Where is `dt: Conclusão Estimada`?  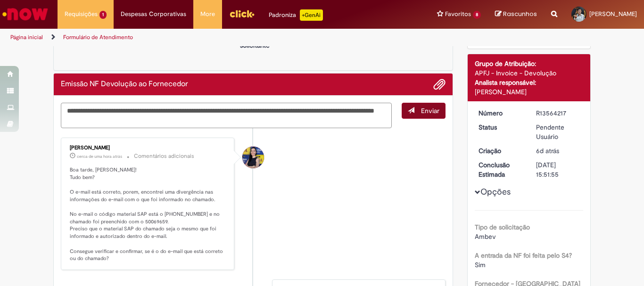 dt: Conclusão Estimada is located at coordinates (500, 170).